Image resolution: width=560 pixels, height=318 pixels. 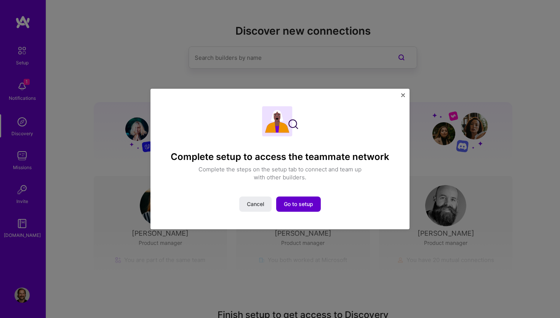 What do you see at coordinates (403, 97) in the screenshot?
I see `button: Close` at bounding box center [403, 97].